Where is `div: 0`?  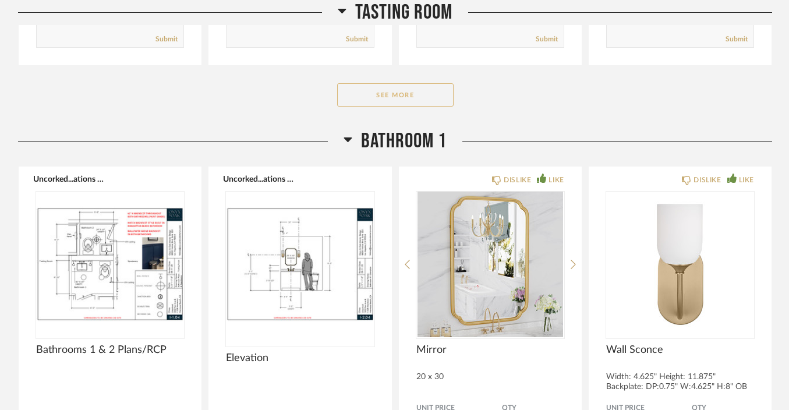 div: 0 is located at coordinates (300, 264).